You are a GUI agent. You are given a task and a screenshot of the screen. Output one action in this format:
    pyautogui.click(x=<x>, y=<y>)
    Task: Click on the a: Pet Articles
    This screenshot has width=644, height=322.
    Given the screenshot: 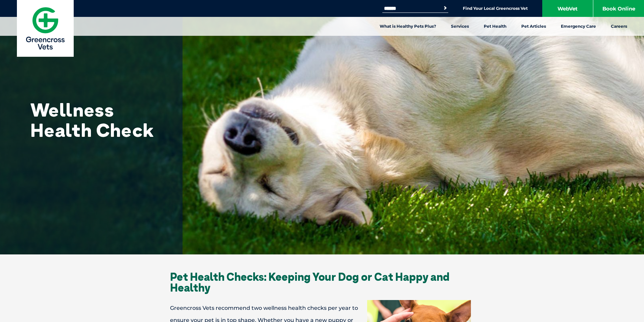 What is the action you would take?
    pyautogui.click(x=533, y=26)
    